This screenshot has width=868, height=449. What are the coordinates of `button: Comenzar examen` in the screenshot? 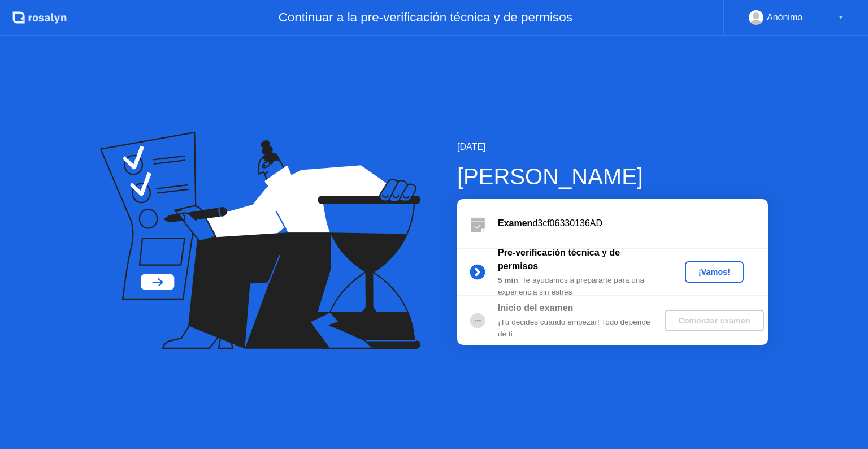 It's located at (714, 321).